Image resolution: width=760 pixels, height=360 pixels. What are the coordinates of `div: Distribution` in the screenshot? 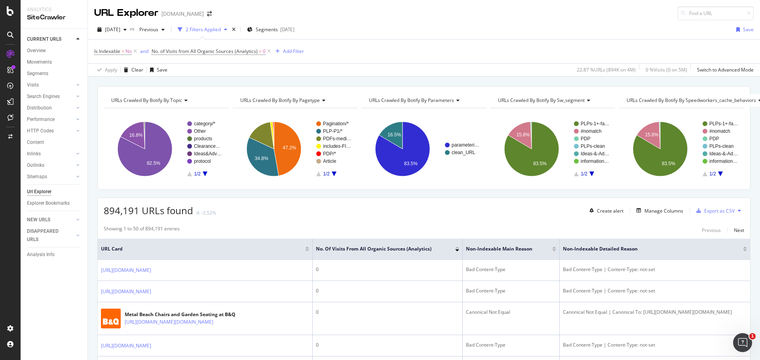 It's located at (39, 108).